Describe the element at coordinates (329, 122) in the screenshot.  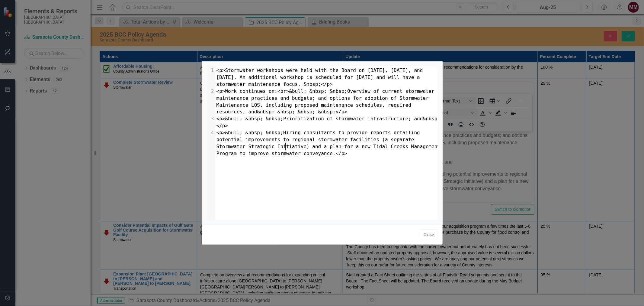
I see `span: <p>&bull; &nbsp; &nbsp;Prioritization of stormwater infrastructure; and&nbsp;</p>` at that location.